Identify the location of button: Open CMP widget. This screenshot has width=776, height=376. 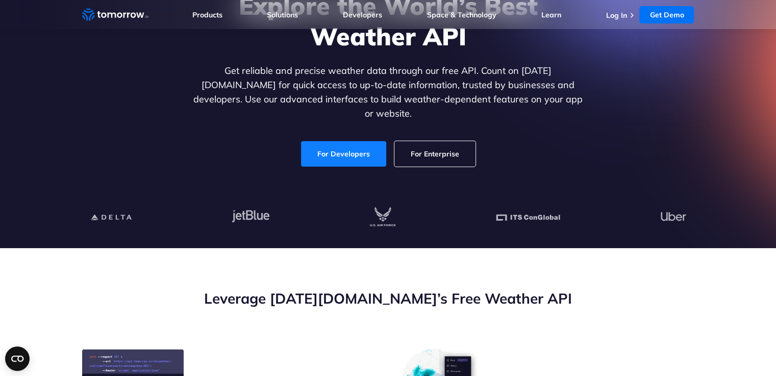
(17, 359).